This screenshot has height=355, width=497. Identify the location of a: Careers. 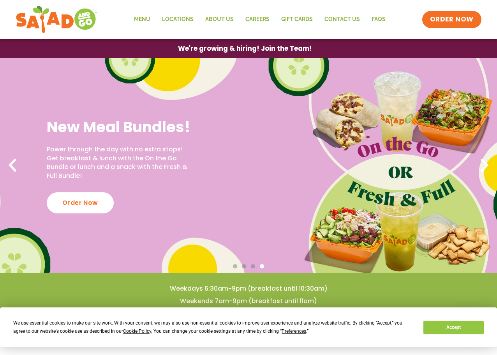
(258, 19).